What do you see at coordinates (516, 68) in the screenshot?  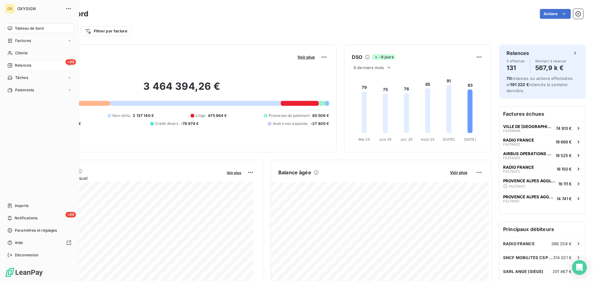 I see `h4: 131` at bounding box center [516, 68].